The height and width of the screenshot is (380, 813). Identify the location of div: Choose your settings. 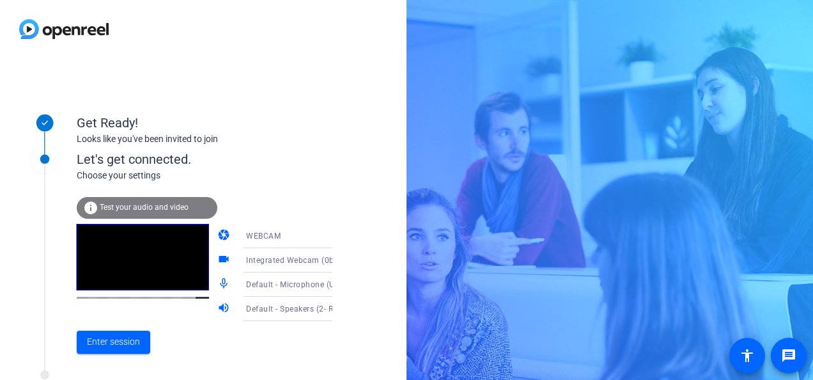
(217, 175).